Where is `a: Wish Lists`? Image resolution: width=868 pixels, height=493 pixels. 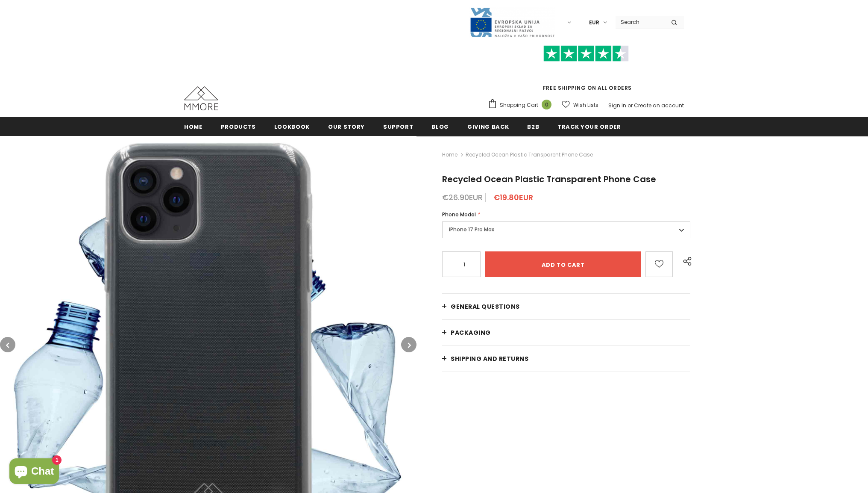 a: Wish Lists is located at coordinates (580, 105).